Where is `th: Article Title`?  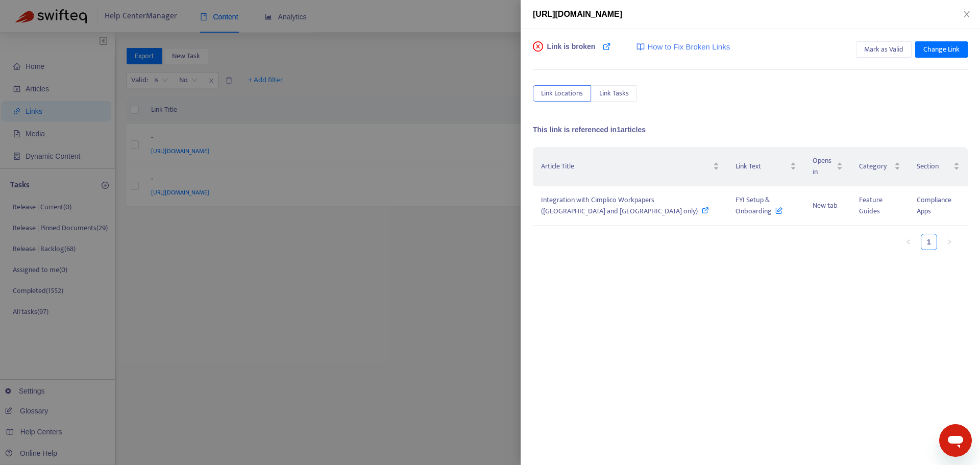 th: Article Title is located at coordinates (629, 166).